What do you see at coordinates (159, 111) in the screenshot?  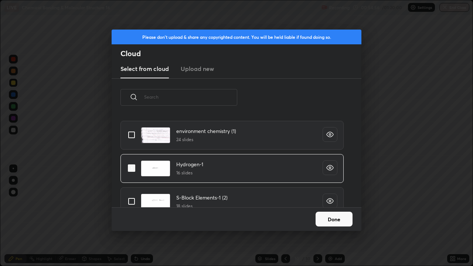 I see `h4: New Hand Written Files` at bounding box center [159, 111].